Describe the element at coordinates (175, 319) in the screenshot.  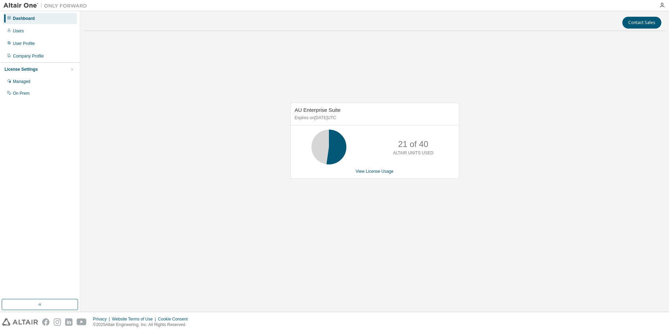
I see `div: Cookie Consent` at that location.